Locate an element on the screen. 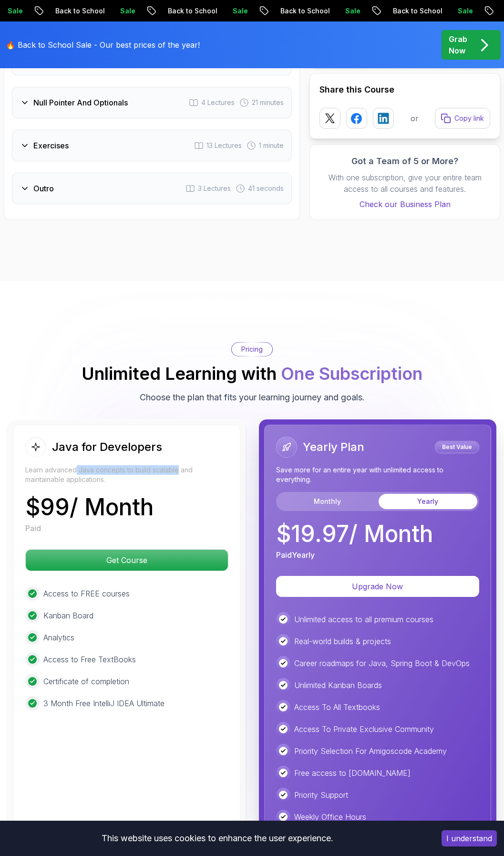 The height and width of the screenshot is (856, 504). a: Upgrade Now is located at coordinates (378, 586).